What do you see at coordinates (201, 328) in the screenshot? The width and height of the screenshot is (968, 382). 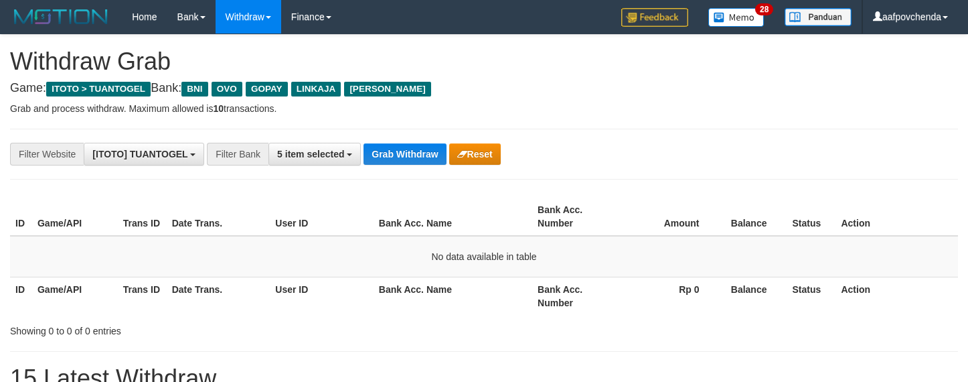 I see `div: Showing 0 to 0 of 0 entries` at bounding box center [201, 328].